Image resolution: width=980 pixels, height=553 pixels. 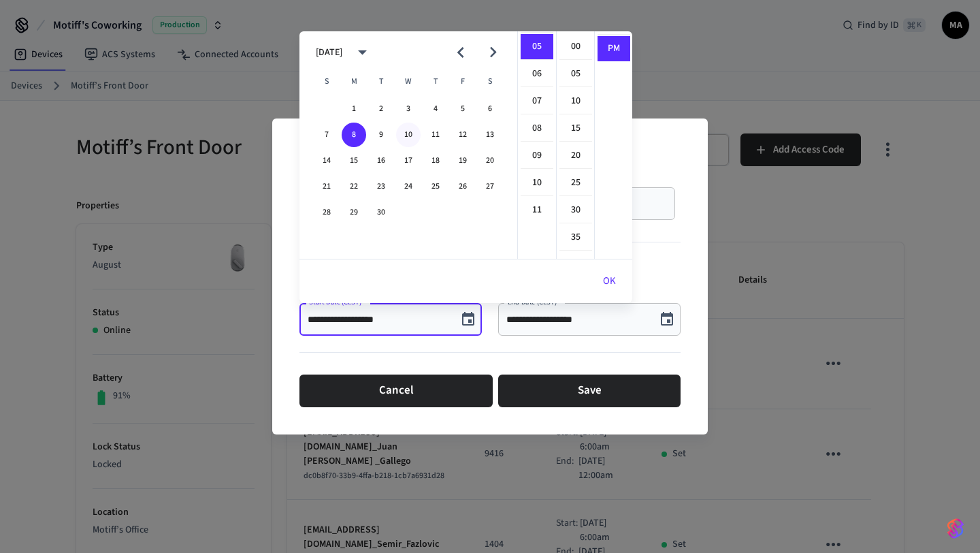 I want to click on li: 9 hours, so click(x=537, y=156).